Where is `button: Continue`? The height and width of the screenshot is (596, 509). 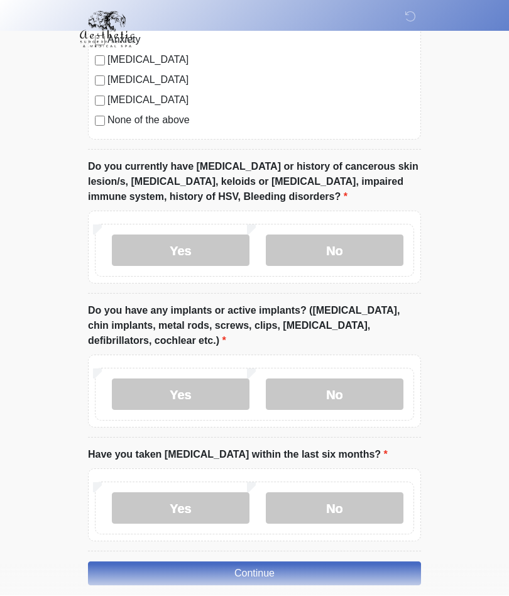 button: Continue is located at coordinates (254, 574).